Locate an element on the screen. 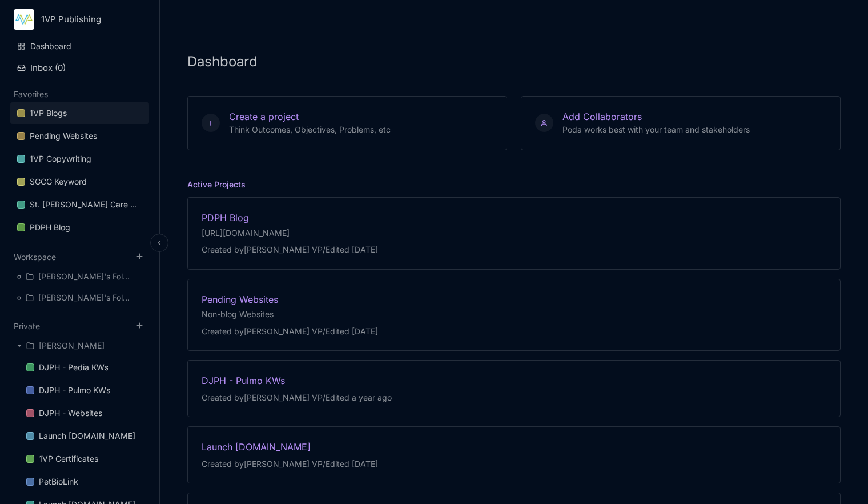 The image size is (868, 504). a: DJPH - Pulmo KWs is located at coordinates (84, 391).